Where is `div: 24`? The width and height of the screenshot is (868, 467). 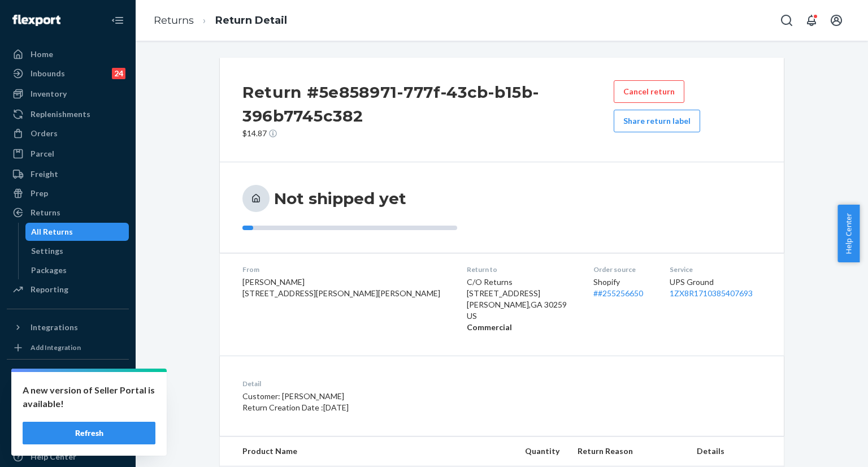
div: 24 is located at coordinates (119, 73).